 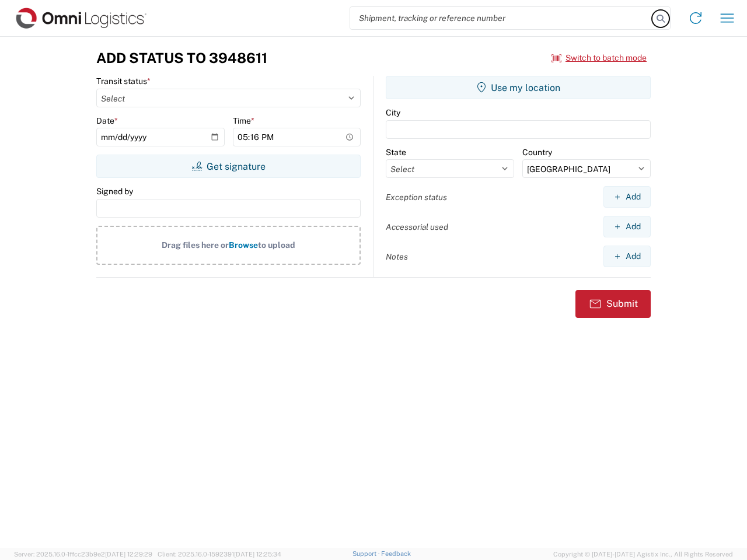 I want to click on span: Server: 2025.16.0-1ffcc23b9e2, so click(x=83, y=554).